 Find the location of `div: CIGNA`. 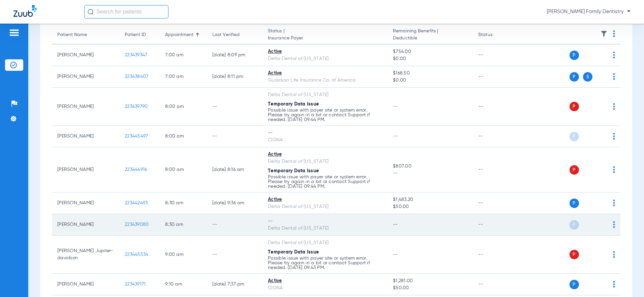

div: CIGNA is located at coordinates (325, 140).